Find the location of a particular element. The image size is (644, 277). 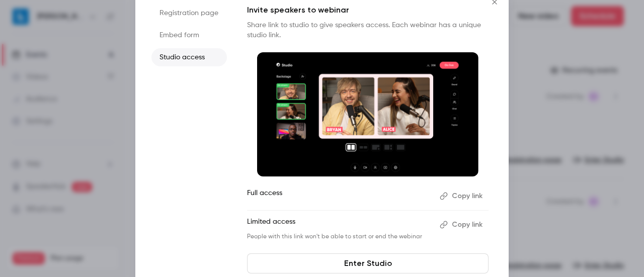

li: Embed form is located at coordinates (189, 35).